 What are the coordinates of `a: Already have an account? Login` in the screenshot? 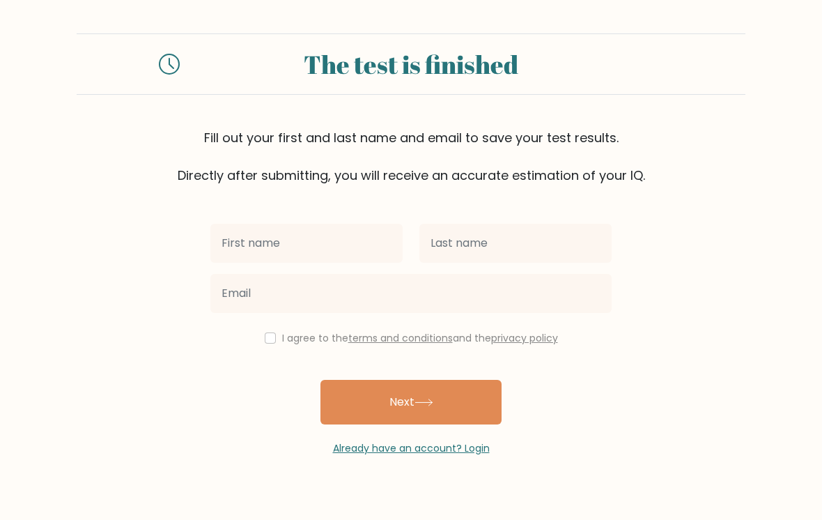 It's located at (411, 448).